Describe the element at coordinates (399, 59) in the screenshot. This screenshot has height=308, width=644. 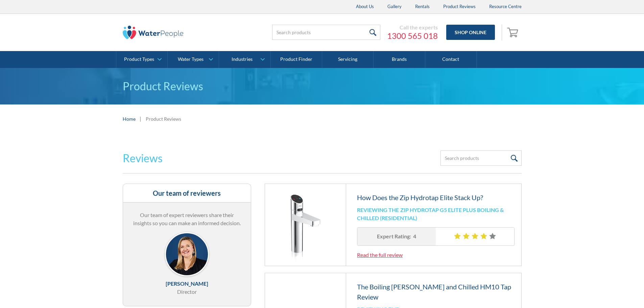
I see `a: Brands` at that location.